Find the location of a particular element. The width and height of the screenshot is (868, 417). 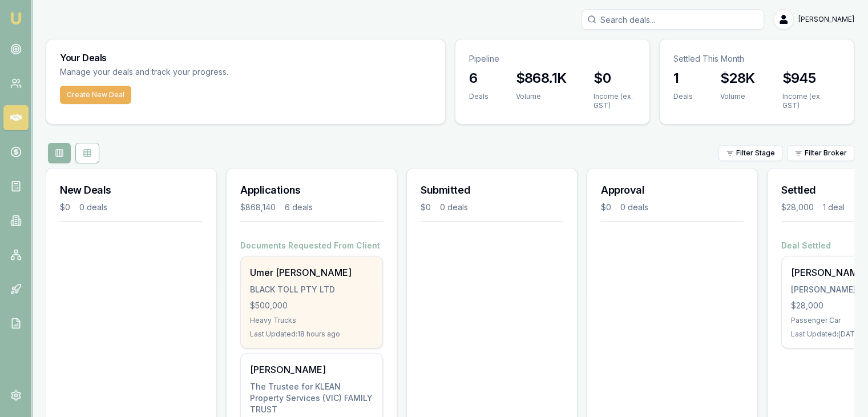

h3: 1 is located at coordinates (683, 78).